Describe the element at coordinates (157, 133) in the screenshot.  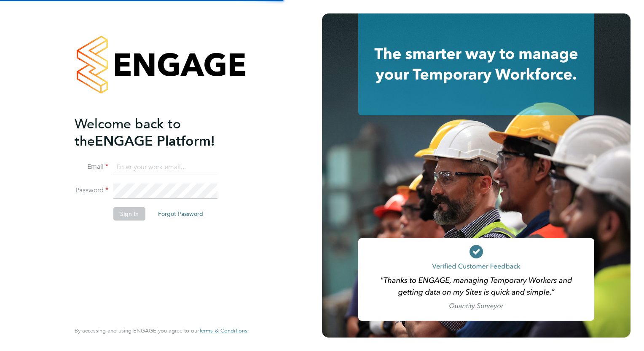
I see `h2: ENGAGE Platform!` at that location.